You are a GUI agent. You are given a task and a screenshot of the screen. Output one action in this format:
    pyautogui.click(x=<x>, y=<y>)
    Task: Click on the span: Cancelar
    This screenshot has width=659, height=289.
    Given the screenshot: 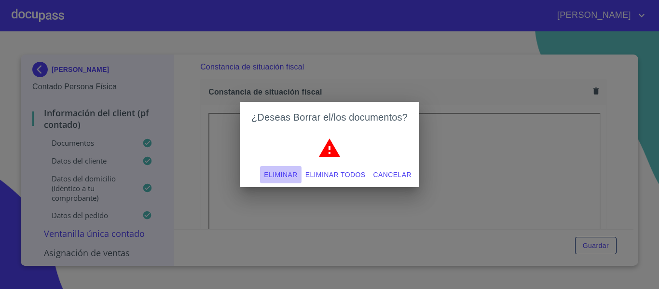 What is the action you would take?
    pyautogui.click(x=392, y=175)
    